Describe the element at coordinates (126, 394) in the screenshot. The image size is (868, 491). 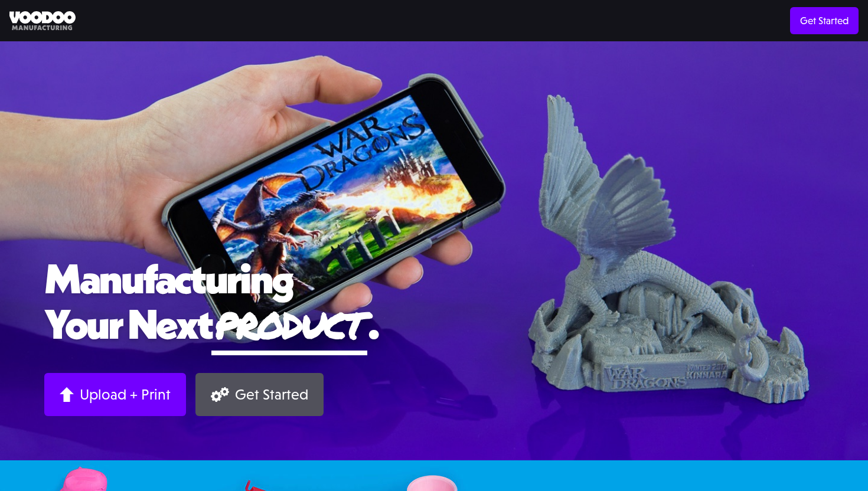
I see `div: Upload + Print` at that location.